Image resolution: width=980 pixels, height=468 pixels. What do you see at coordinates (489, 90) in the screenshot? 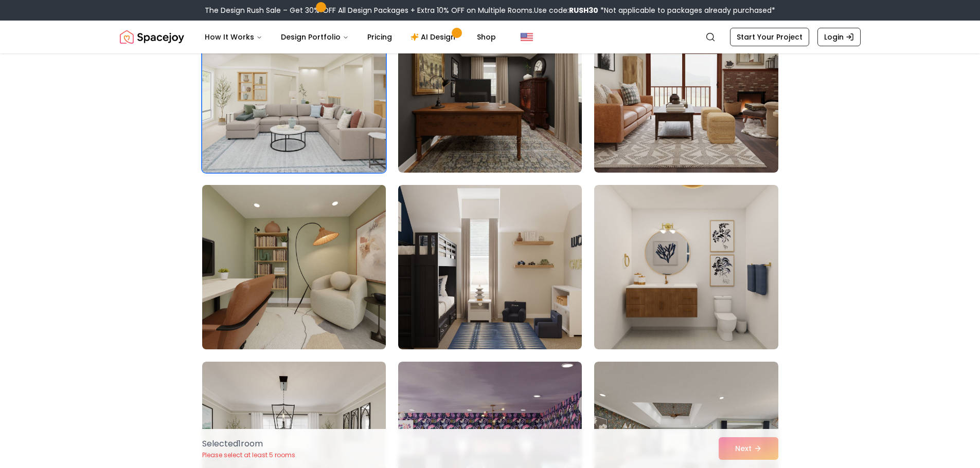
I see `img: Room room-5` at bounding box center [489, 90].